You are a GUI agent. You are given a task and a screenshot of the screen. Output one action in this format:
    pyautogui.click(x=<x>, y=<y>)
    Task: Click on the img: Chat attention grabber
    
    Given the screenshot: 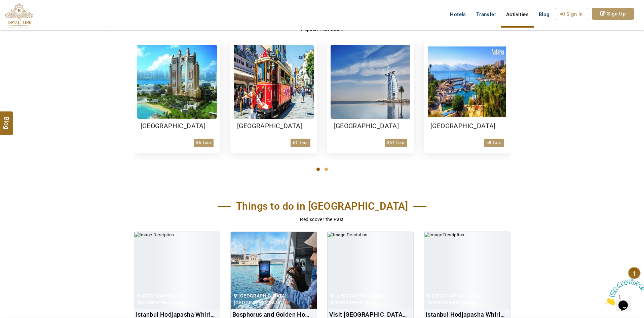 What is the action you would take?
    pyautogui.click(x=24, y=16)
    